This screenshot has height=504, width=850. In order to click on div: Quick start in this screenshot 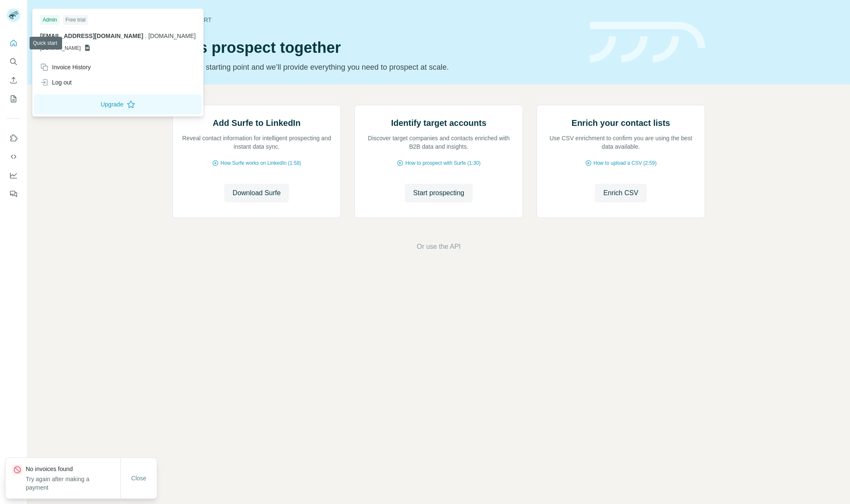, I will do `click(376, 20)`.